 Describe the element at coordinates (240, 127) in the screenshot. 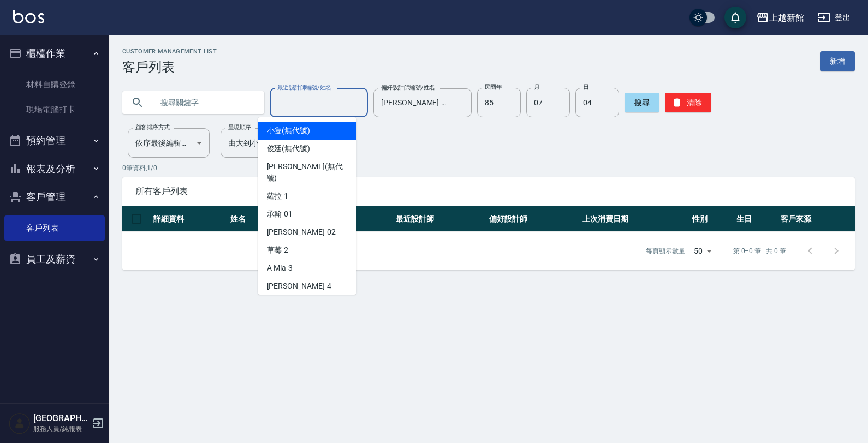

I see `label: 呈現順序` at that location.